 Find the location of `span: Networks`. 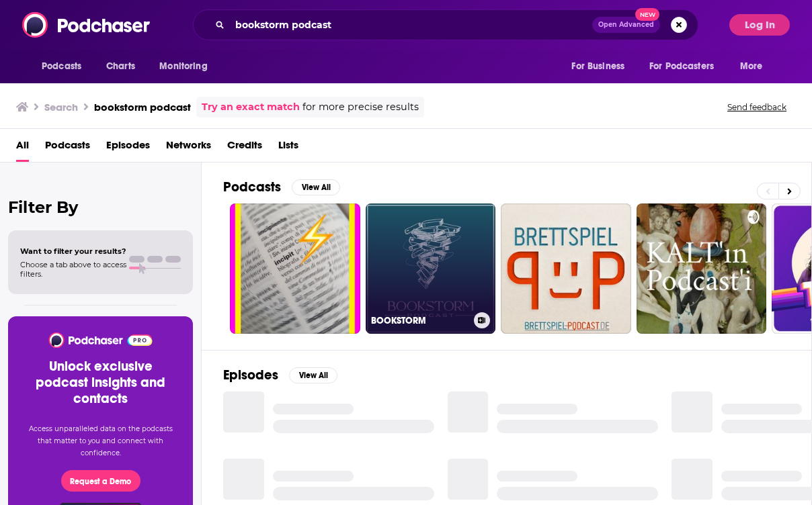

span: Networks is located at coordinates (188, 148).